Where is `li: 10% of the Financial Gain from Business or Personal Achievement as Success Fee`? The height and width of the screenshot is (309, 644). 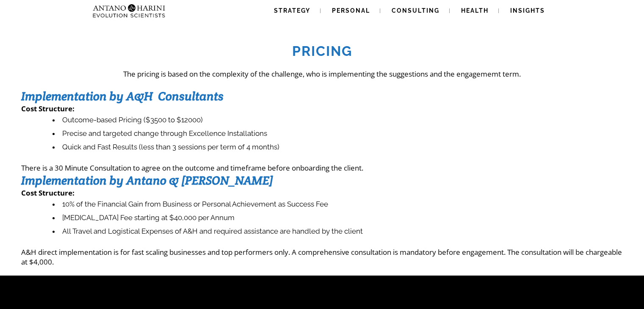
li: 10% of the Financial Gain from Business or Personal Achievement as Success Fee is located at coordinates (338, 204).